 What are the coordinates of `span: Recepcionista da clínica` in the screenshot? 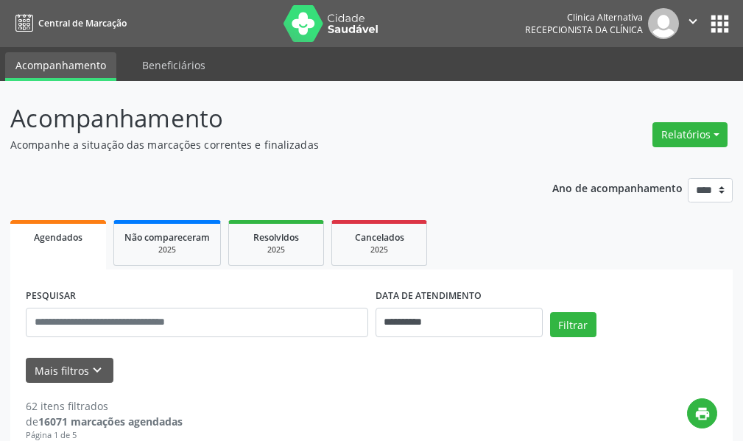 It's located at (584, 29).